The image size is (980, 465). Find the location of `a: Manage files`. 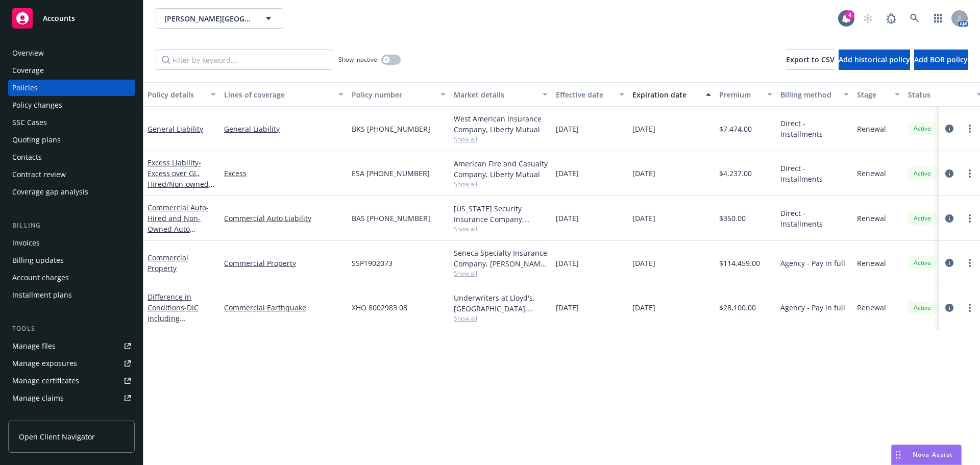

a: Manage files is located at coordinates (72, 346).